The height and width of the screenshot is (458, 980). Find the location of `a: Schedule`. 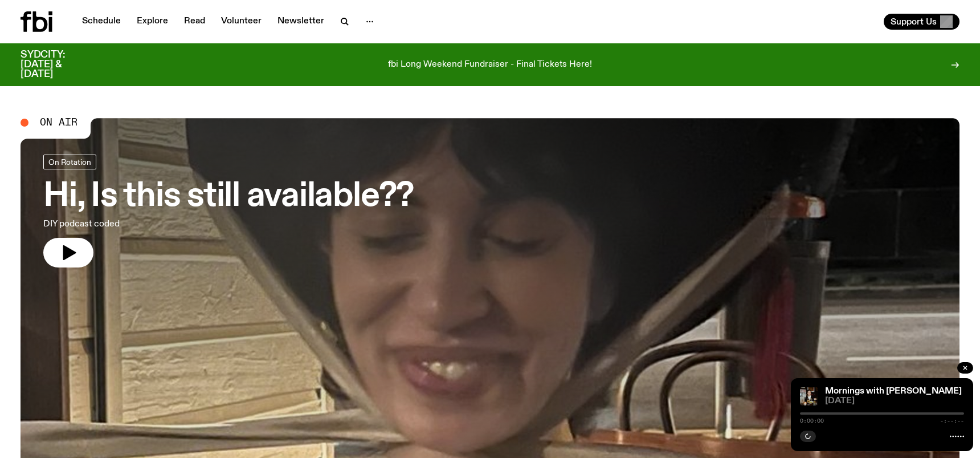

a: Schedule is located at coordinates (101, 22).